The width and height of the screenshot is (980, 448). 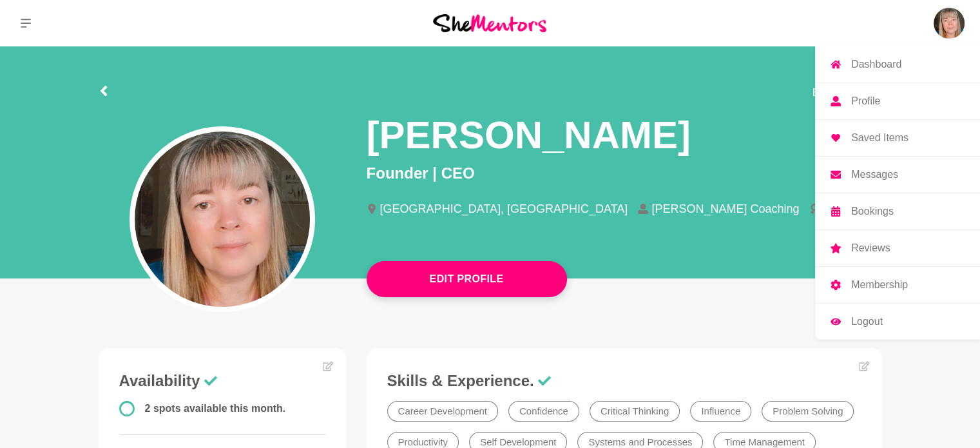 What do you see at coordinates (625, 381) in the screenshot?
I see `h3: Skills & Experience.` at bounding box center [625, 381].